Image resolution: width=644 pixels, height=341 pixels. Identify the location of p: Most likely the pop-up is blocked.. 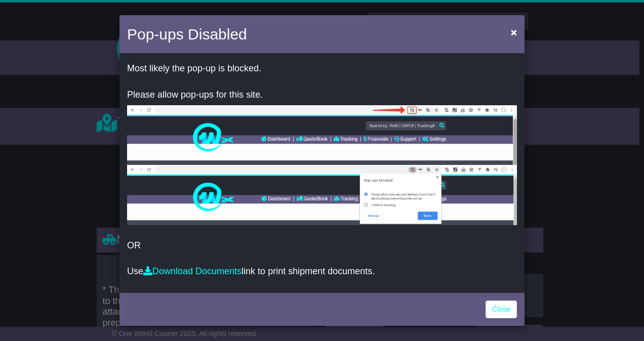
(322, 69).